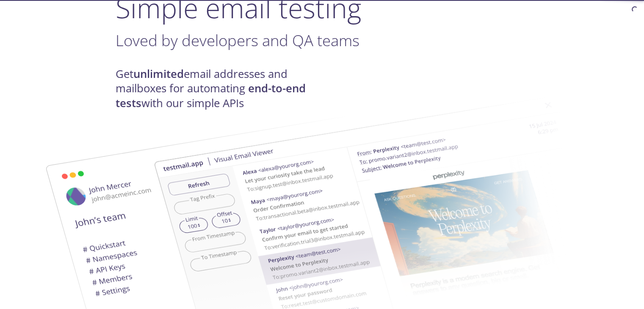  I want to click on strong: end-to-end tests, so click(210, 95).